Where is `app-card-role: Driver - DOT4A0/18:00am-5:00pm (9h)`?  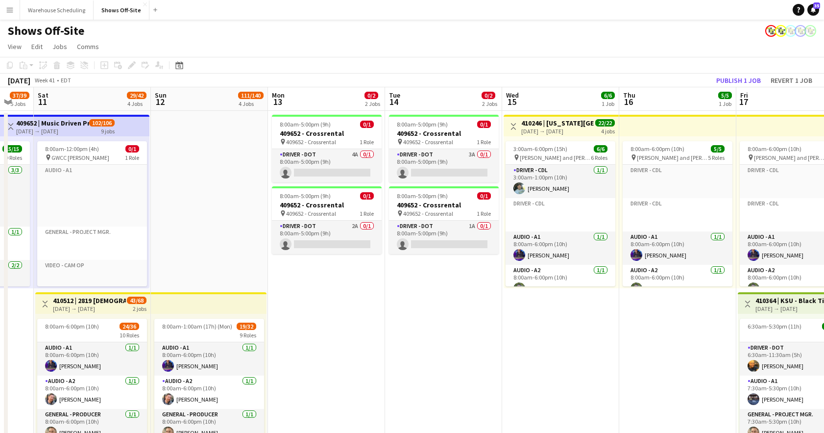
app-card-role: Driver - DOT4A0/18:00am-5:00pm (9h) is located at coordinates (327, 166).